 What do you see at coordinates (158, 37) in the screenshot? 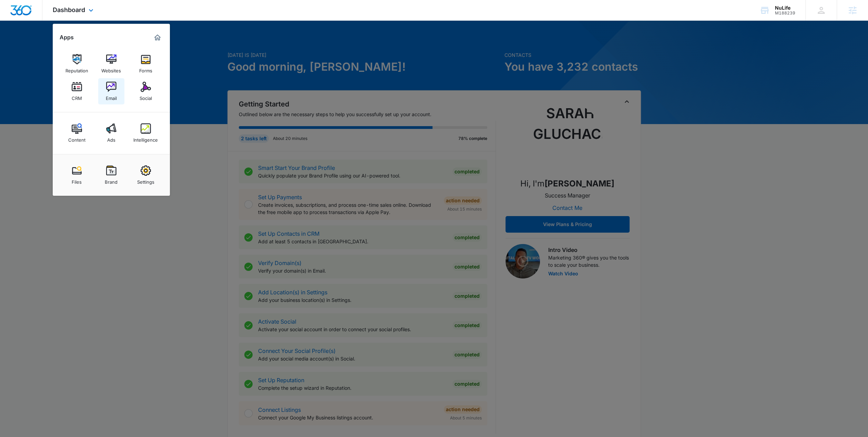
I see `a: Marketing 360® Dashboard` at bounding box center [158, 37].